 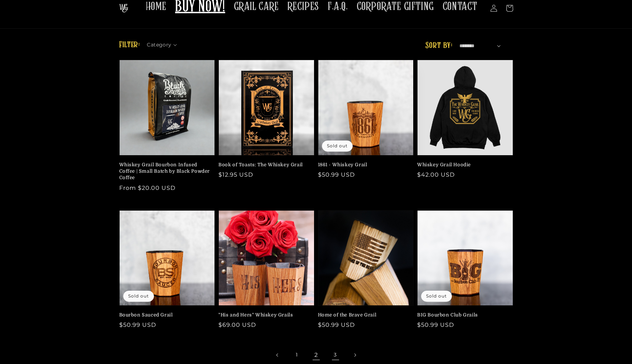 What do you see at coordinates (264, 165) in the screenshot?
I see `a: Book of Toasts: The Whiskey Grail` at bounding box center [264, 165].